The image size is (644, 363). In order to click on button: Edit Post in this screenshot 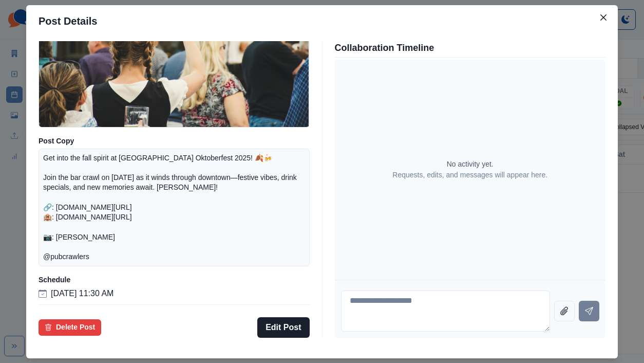, I will do `click(283, 328)`.